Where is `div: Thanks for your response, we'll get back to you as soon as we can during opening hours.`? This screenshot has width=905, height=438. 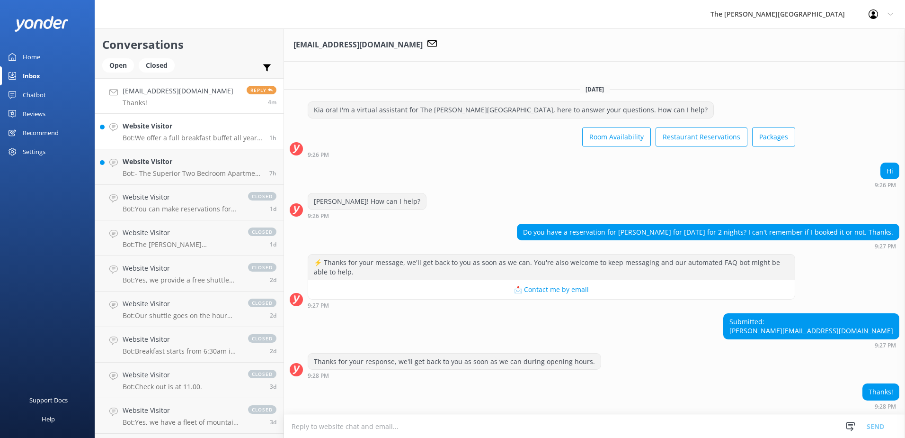
div: Thanks for your response, we'll get back to you as soon as we can during opening hours. is located at coordinates (455, 361).